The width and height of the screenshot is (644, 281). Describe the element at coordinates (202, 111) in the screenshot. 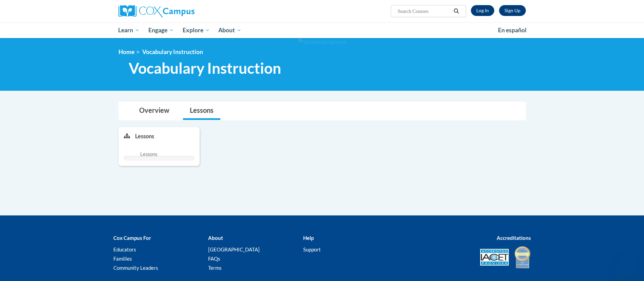

I see `a: Lessons` at that location.